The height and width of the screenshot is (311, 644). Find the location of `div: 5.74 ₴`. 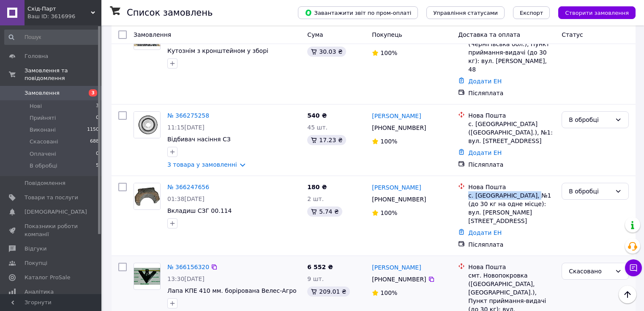

div: 5.74 ₴ is located at coordinates (324, 211).